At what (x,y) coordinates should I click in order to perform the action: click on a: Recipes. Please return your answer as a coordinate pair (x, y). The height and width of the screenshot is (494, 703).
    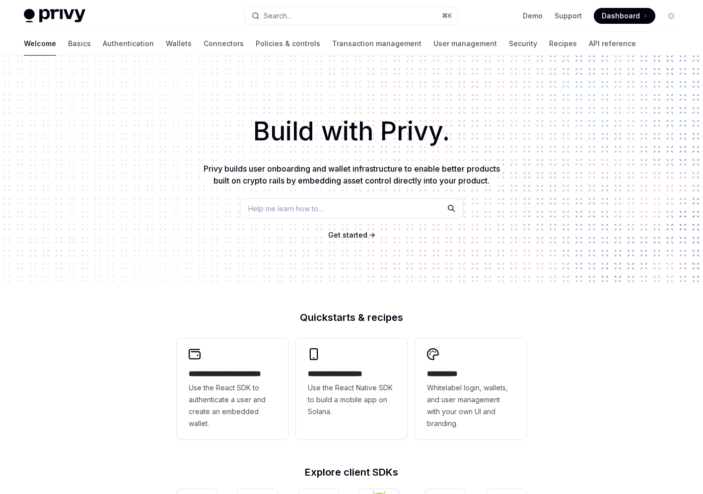
    Looking at the image, I should click on (563, 44).